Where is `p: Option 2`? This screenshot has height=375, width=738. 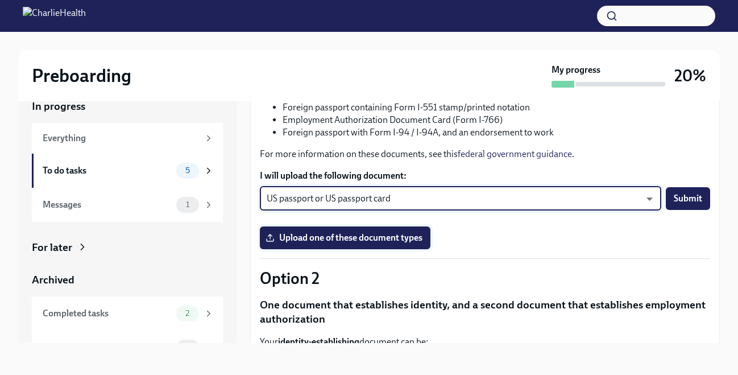 p: Option 2 is located at coordinates (485, 278).